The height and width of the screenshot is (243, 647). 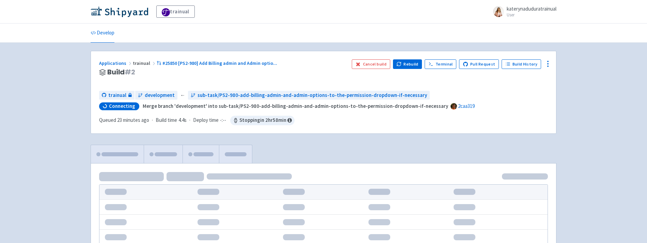 What do you see at coordinates (156, 95) in the screenshot?
I see `a: development` at bounding box center [156, 95].